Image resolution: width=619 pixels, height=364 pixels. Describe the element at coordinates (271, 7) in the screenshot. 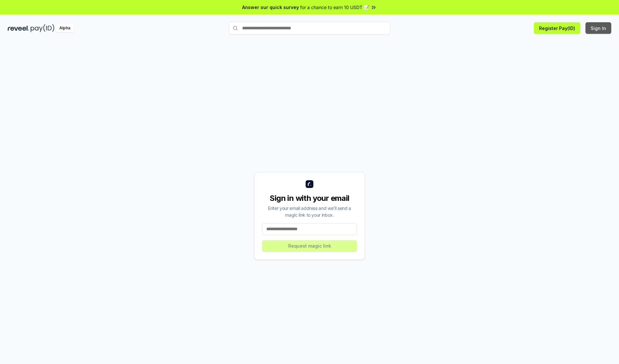

I see `span: Answer our quick survey` at that location.